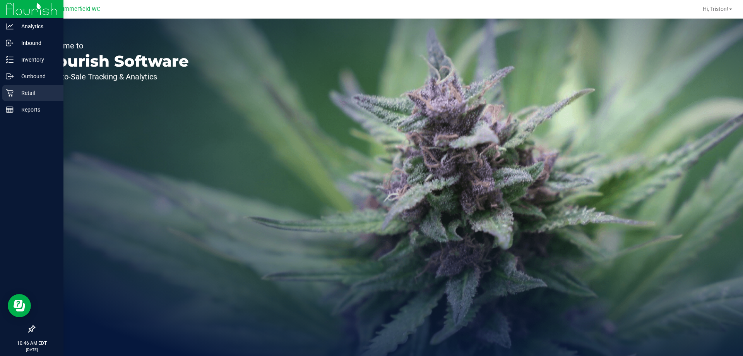 The width and height of the screenshot is (743, 356). I want to click on p: Analytics, so click(37, 26).